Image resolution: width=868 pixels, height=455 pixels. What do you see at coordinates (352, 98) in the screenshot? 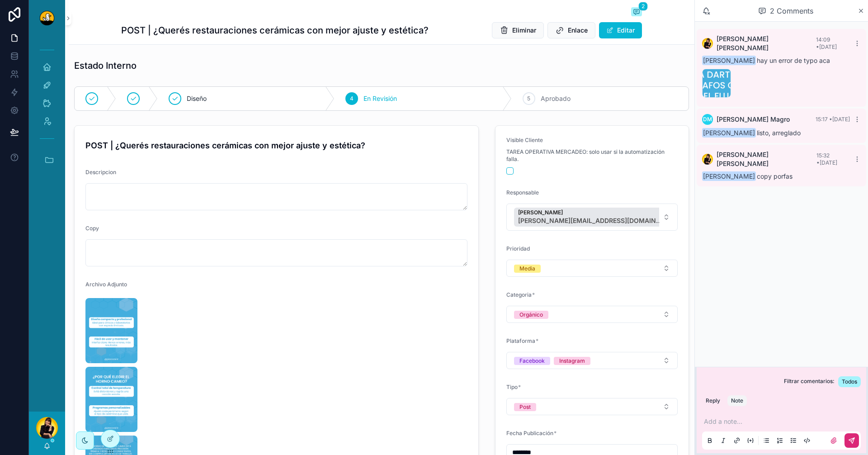
I see `span: 4` at bounding box center [352, 98].